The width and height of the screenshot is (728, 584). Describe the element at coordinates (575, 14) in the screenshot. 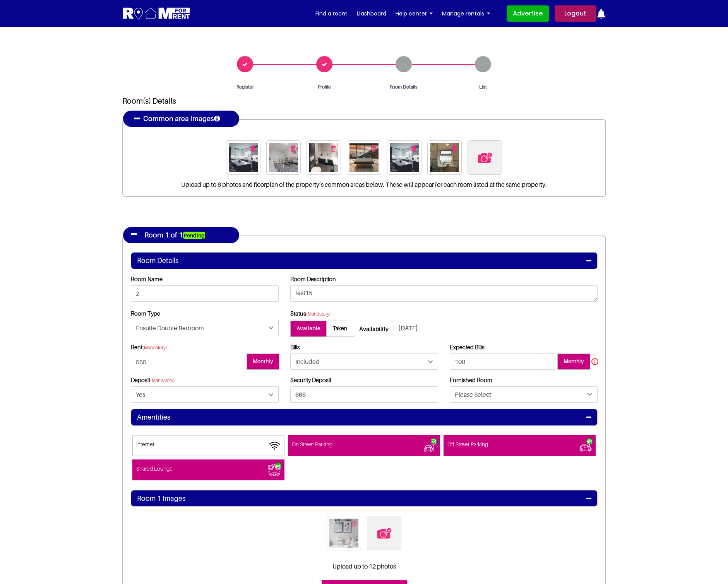

I see `a: Logout` at that location.